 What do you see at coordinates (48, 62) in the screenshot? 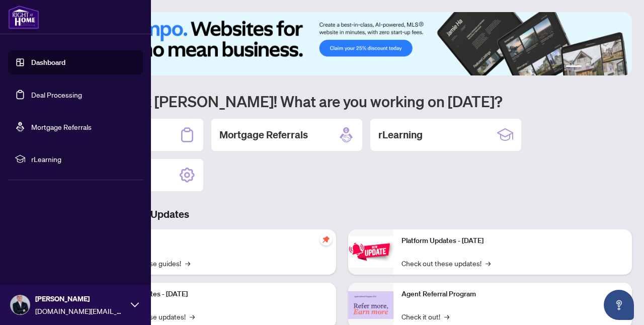
I see `a: Dashboard` at bounding box center [48, 62].